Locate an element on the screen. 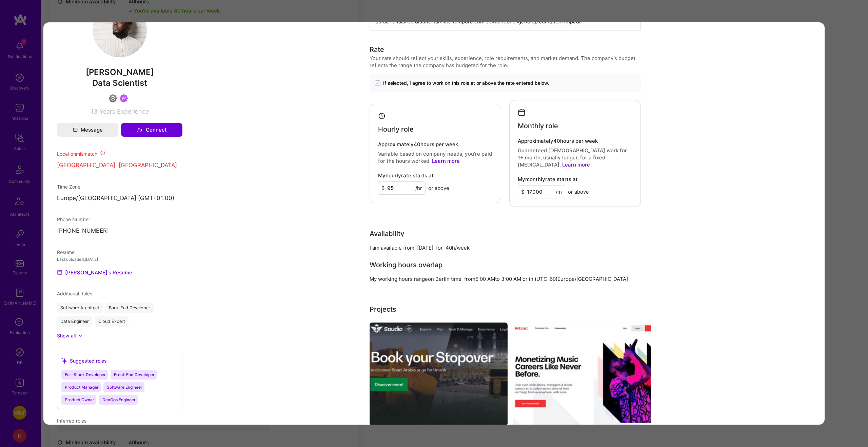  span: 5:00 AM to 3:00 AM or is located at coordinates (501, 278).